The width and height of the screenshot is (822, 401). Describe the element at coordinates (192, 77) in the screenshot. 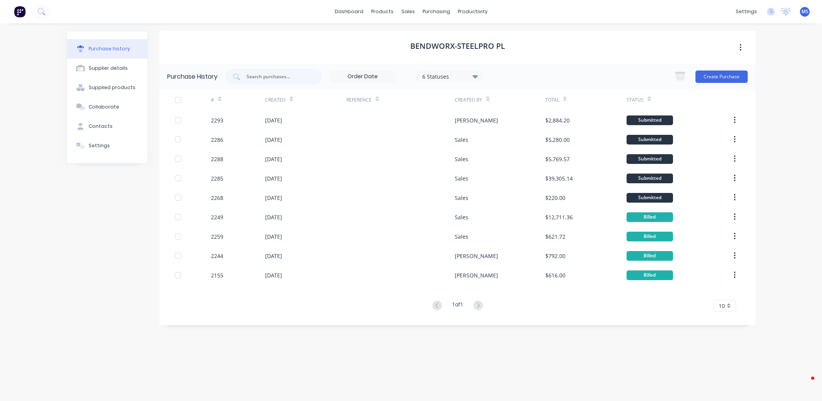

I see `div: Purchase History` at that location.